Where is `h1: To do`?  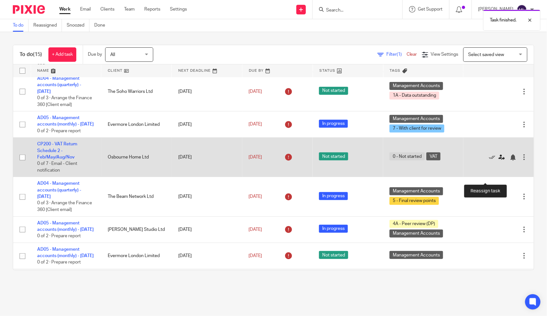 h1: To do is located at coordinates (31, 55).